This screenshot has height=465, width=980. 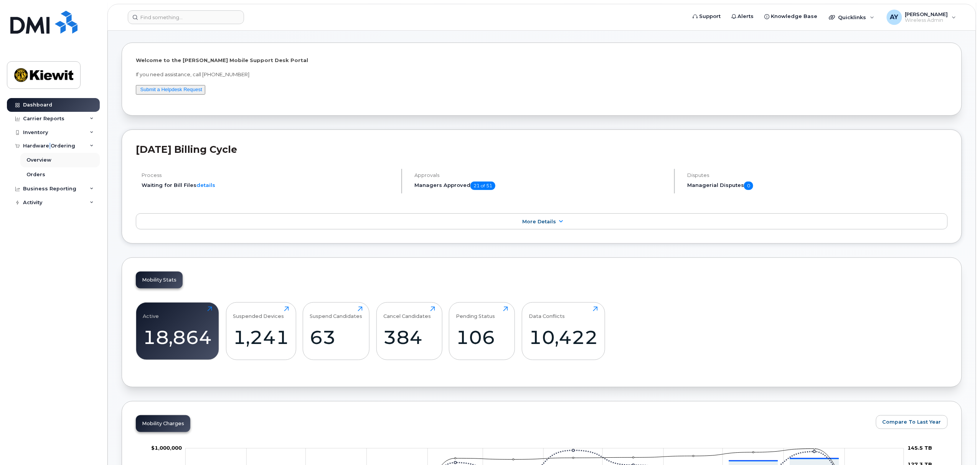 I want to click on span: Wireless Admin, so click(x=926, y=20).